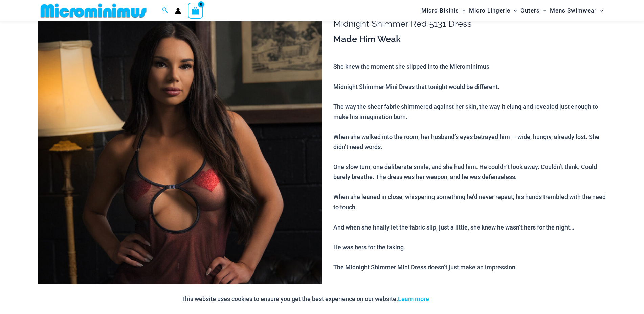 This screenshot has height=314, width=644. What do you see at coordinates (577, 11) in the screenshot?
I see `a: Mens SwimwearMenu ToggleMenu Toggle` at bounding box center [577, 11].